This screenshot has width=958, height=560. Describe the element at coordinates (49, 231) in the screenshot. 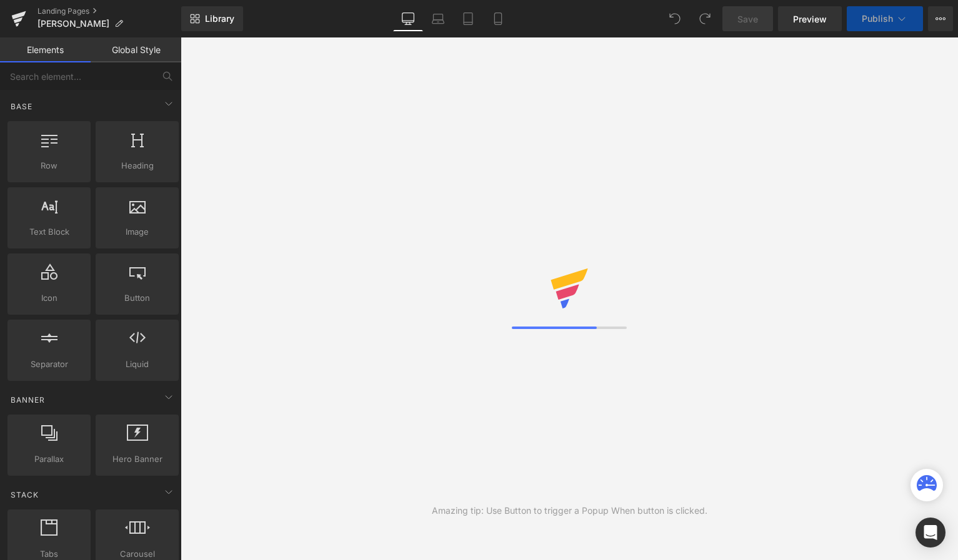

I see `span: Text Block` at that location.